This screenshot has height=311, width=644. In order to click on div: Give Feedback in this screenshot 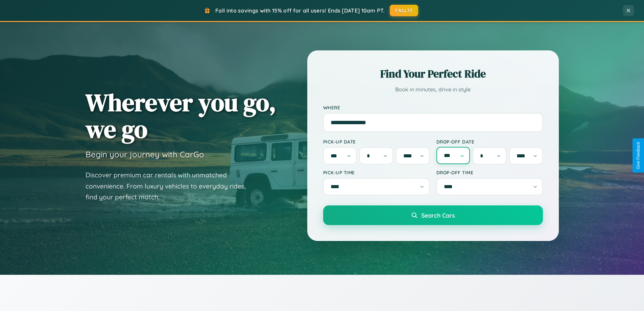, I will do `click(638, 155)`.